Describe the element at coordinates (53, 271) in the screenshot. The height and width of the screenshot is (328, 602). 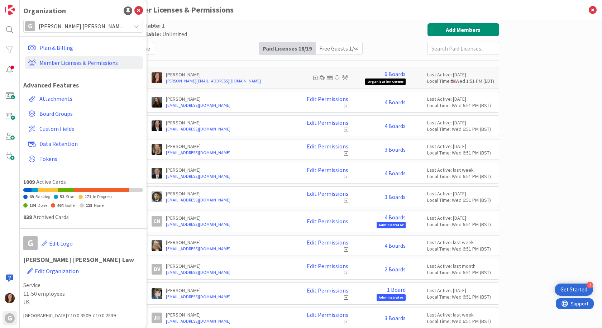
I see `button: Edit Organization` at that location.